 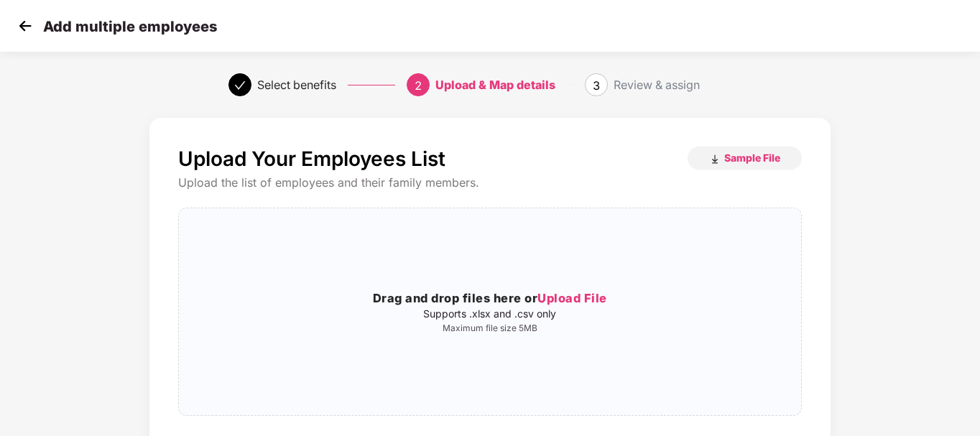 What do you see at coordinates (753, 157) in the screenshot?
I see `span: Sample File` at bounding box center [753, 157].